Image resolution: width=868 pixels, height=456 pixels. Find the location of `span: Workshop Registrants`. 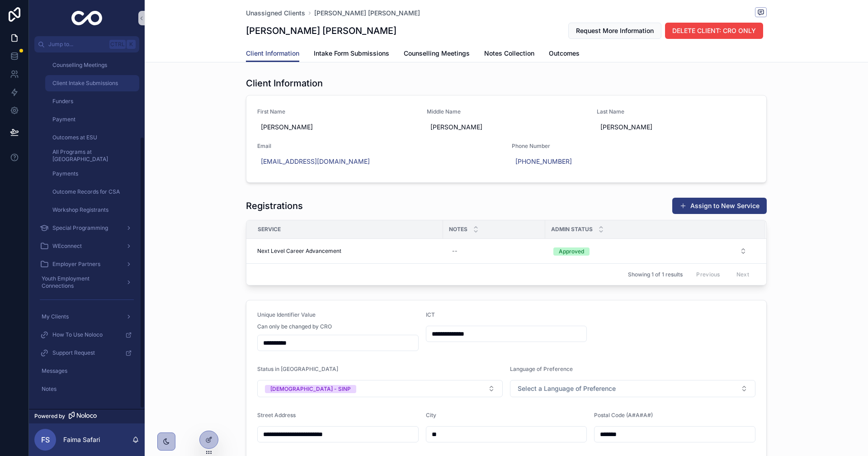

span: Workshop Registrants is located at coordinates (81, 210).